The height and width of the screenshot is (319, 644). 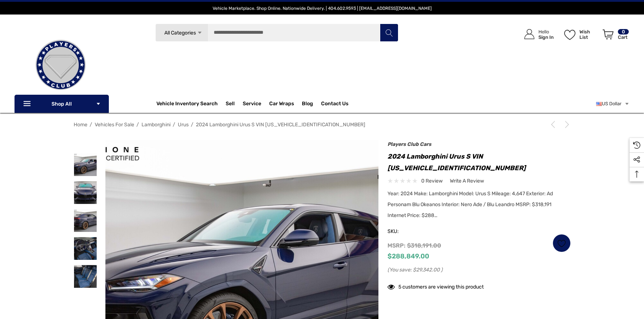 I want to click on a: Cart with 0 items, so click(x=614, y=36).